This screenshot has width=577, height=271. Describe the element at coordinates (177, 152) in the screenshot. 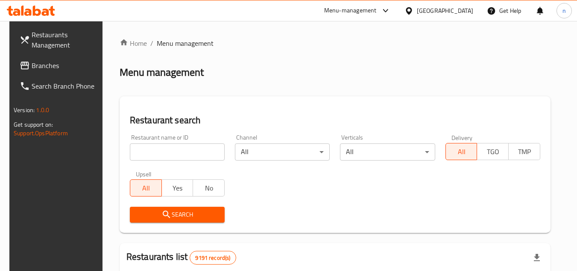

I see `input: Search for restaurant name or ID..` at that location.